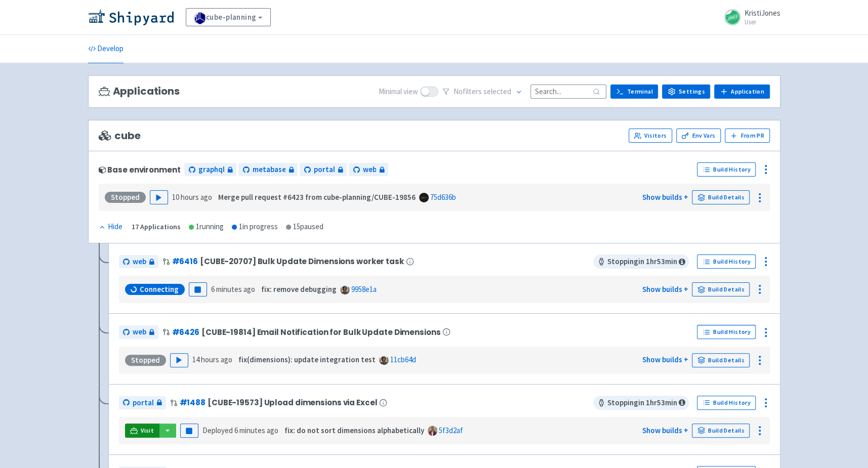 The height and width of the screenshot is (468, 868). I want to click on span: Connecting, so click(159, 289).